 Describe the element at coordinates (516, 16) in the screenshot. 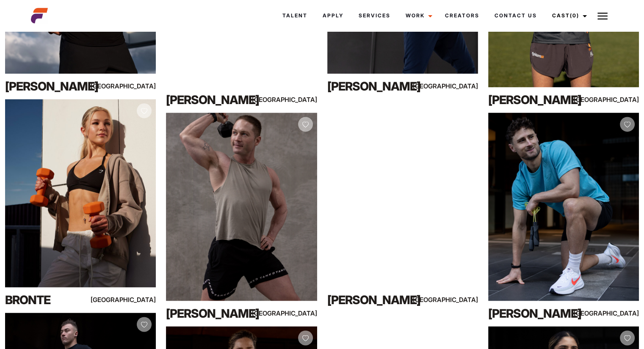

I see `a: Contact Us` at that location.